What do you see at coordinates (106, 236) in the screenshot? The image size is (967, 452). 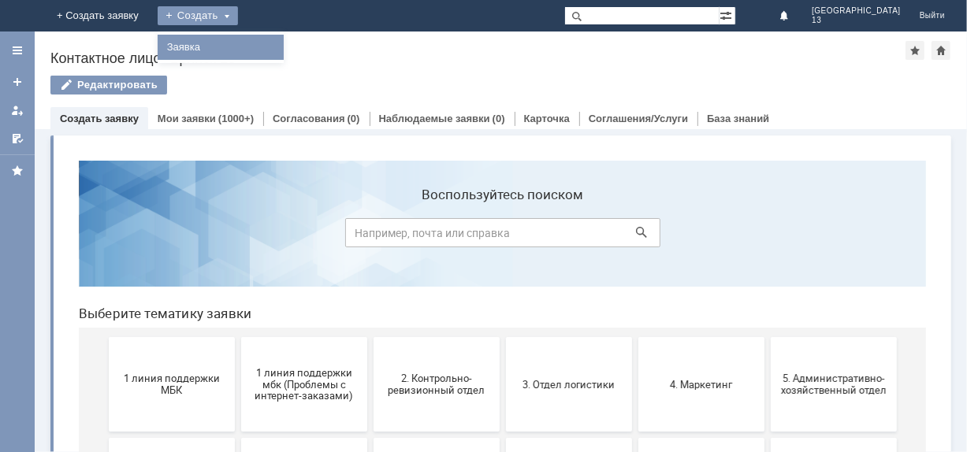 I see `button: 1 линия поддержки МБК` at bounding box center [106, 236].